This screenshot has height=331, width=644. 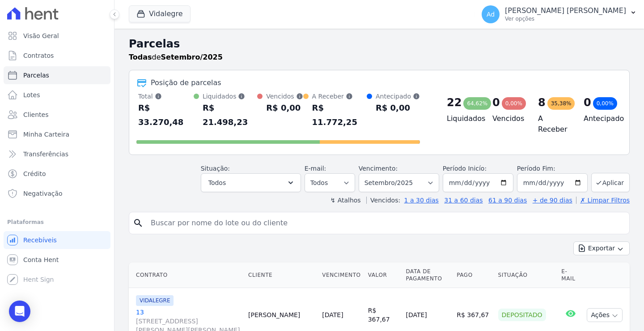 What do you see at coordinates (57, 36) in the screenshot?
I see `a: Visão Geral` at bounding box center [57, 36].